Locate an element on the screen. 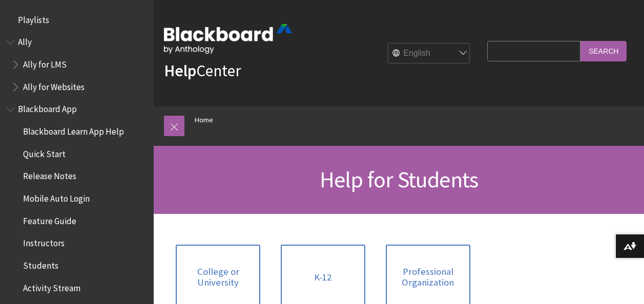 The image size is (644, 304). strong: Help is located at coordinates (180, 70).